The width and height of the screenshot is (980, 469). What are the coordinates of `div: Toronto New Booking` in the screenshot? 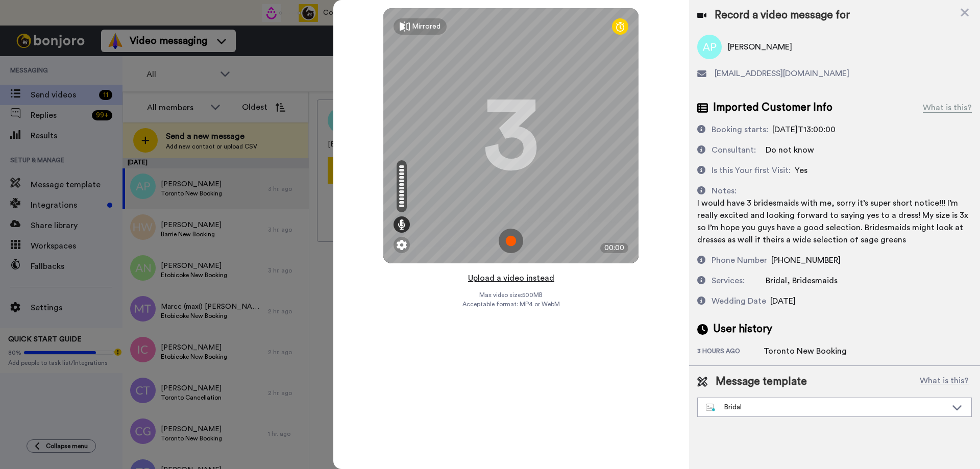 It's located at (805, 351).